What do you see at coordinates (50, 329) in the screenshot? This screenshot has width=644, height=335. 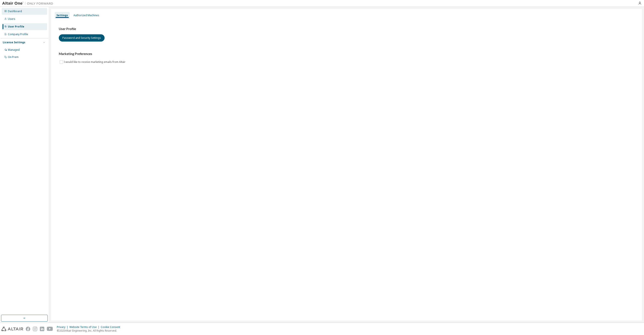 I see `img: youtube.svg` at bounding box center [50, 329].